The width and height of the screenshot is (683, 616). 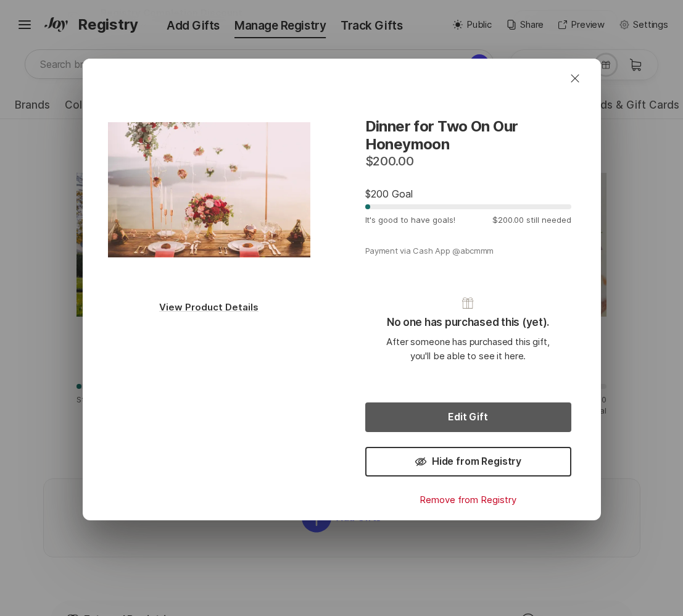 What do you see at coordinates (468, 349) in the screenshot?
I see `p: After someone has purchased this gift, you'll be able to see it here.` at bounding box center [468, 349].